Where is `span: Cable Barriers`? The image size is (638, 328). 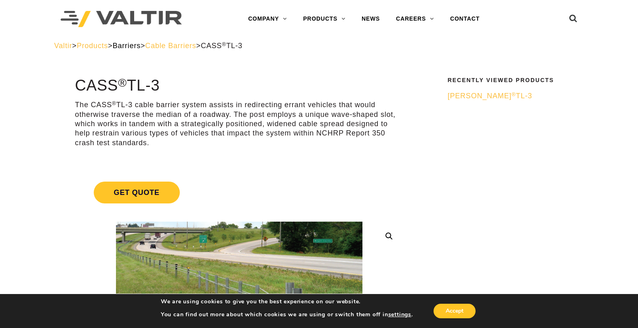 span: Cable Barriers is located at coordinates (171, 46).